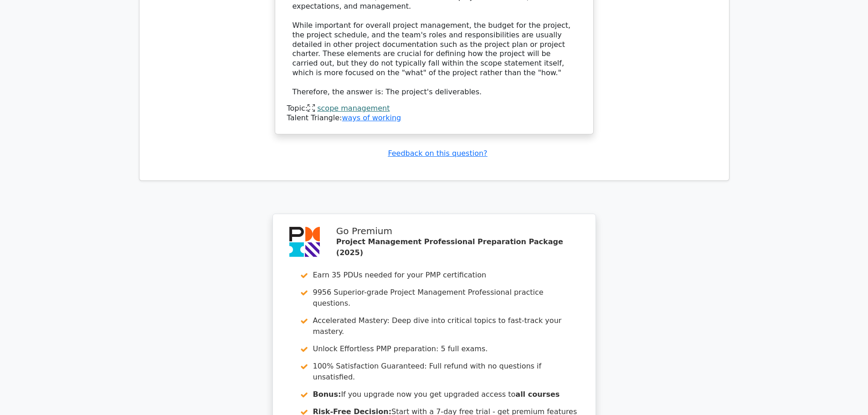 This screenshot has height=415, width=868. What do you see at coordinates (372, 118) in the screenshot?
I see `a: ways of working` at bounding box center [372, 118].